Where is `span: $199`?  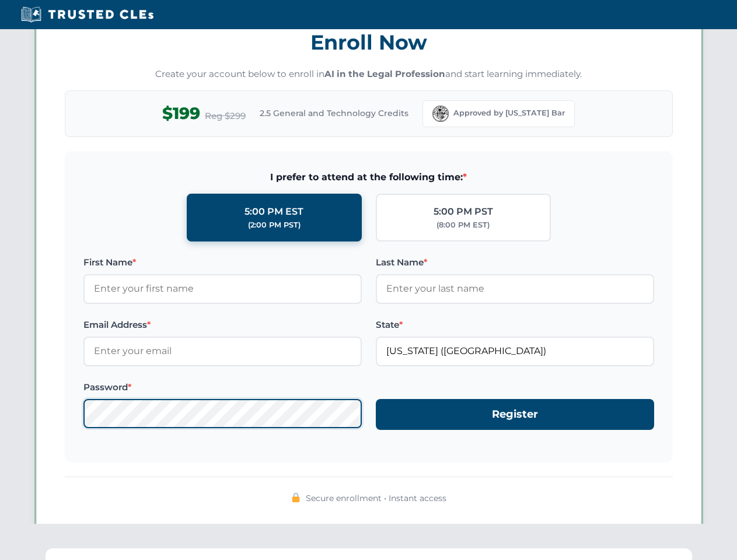 span: $199 is located at coordinates (181, 113).